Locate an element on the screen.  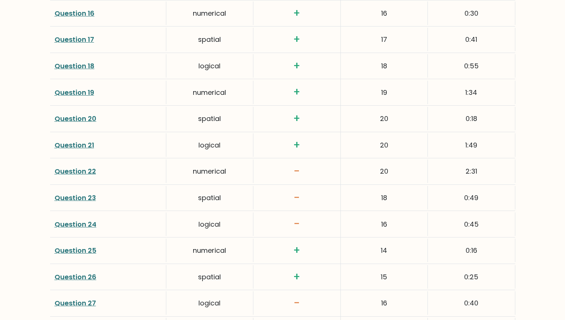
div: 0:55 is located at coordinates (471, 66).